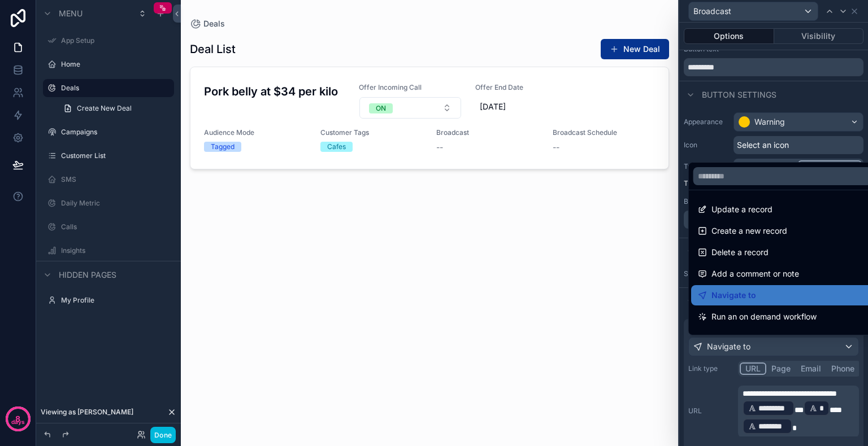  What do you see at coordinates (749, 231) in the screenshot?
I see `span: Create a new record` at bounding box center [749, 231].